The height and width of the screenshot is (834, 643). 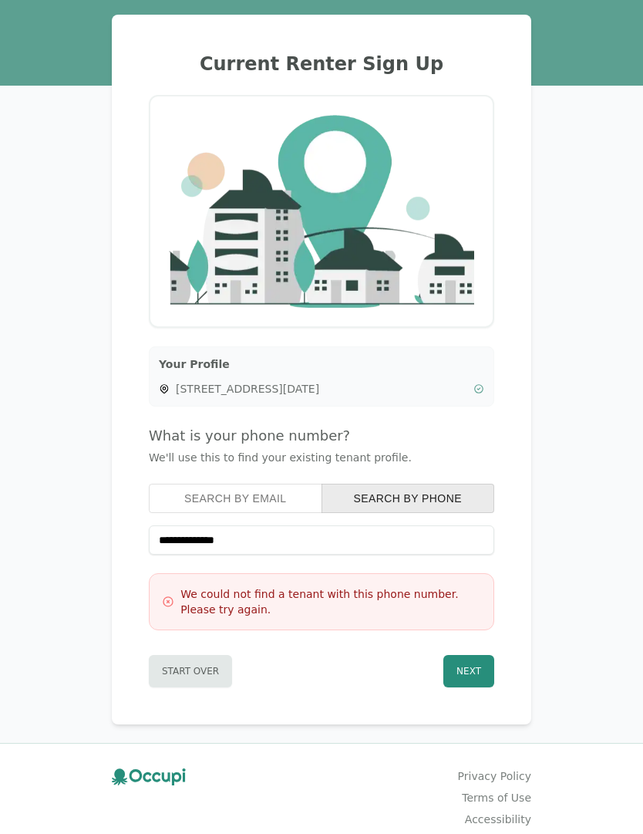 What do you see at coordinates (408, 498) in the screenshot?
I see `button: search by phone` at bounding box center [408, 498].